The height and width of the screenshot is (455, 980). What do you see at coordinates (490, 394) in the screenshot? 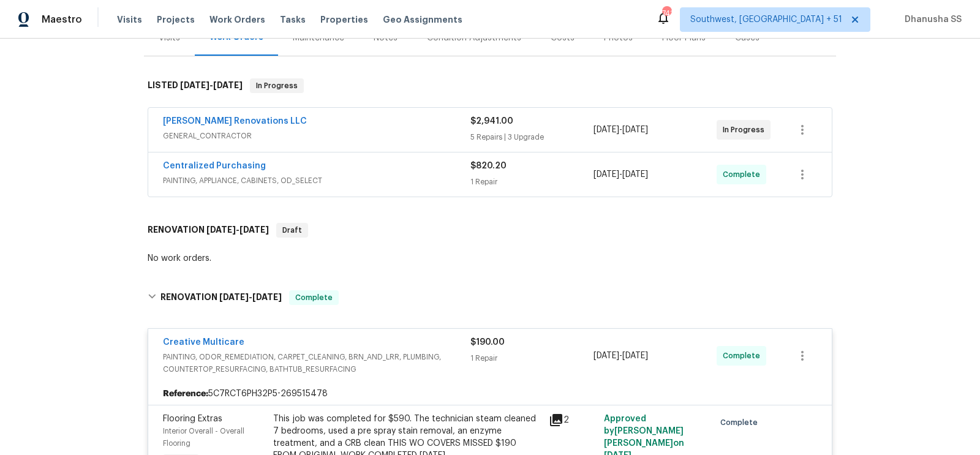
I see `div: 5C7RCT6PH32P5-269515478` at bounding box center [490, 394].